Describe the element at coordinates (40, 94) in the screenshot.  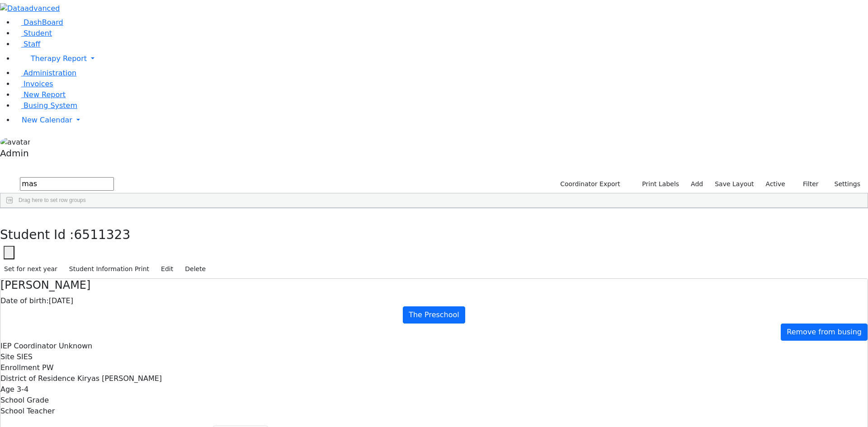
I see `a: New Report` at that location.